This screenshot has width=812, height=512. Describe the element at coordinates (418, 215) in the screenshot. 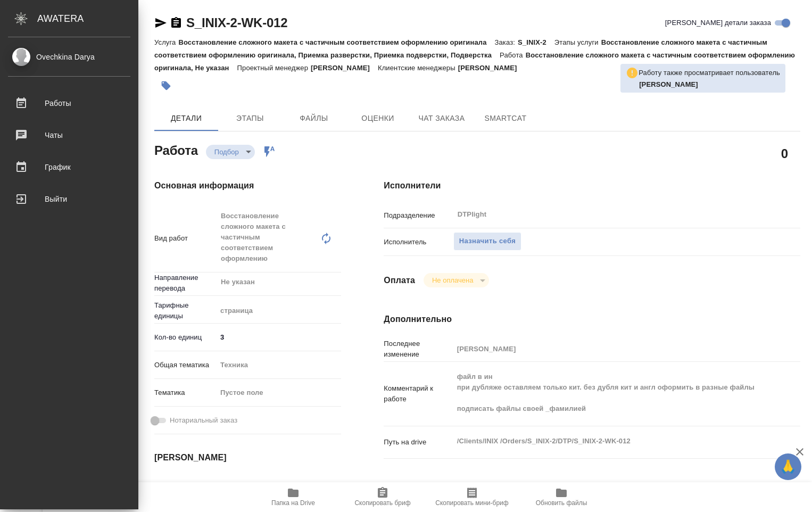

I see `p: Подразделение` at that location.